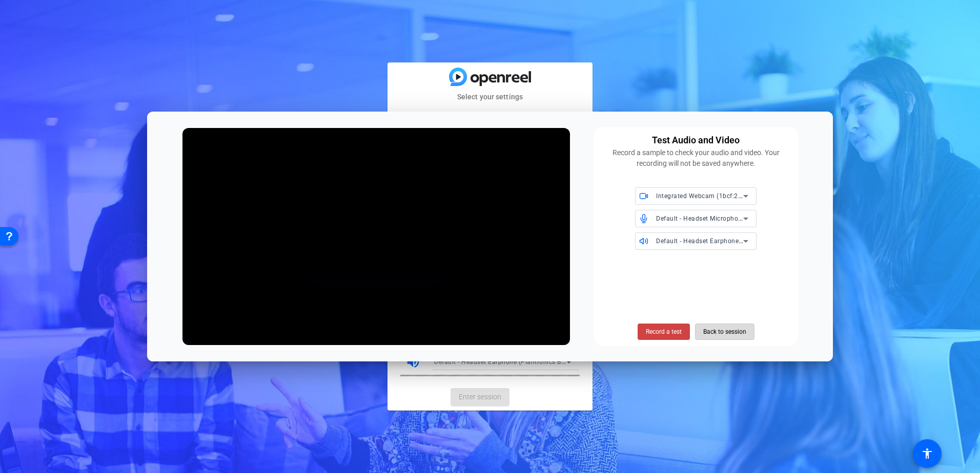 Image resolution: width=980 pixels, height=473 pixels. I want to click on button: Back to session, so click(725, 332).